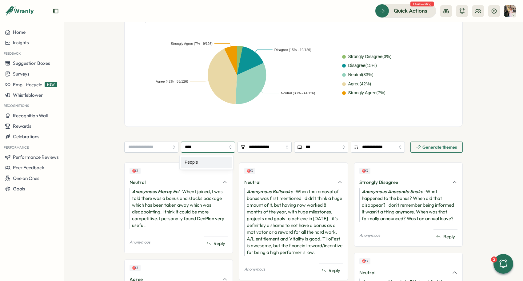  Describe the element at coordinates (494, 260) in the screenshot. I see `div: 2` at that location.